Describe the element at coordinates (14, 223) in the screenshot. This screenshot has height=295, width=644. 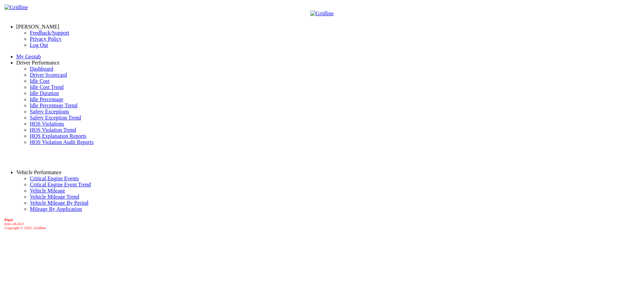
I see `i: beta v.8.24.0` at that location.